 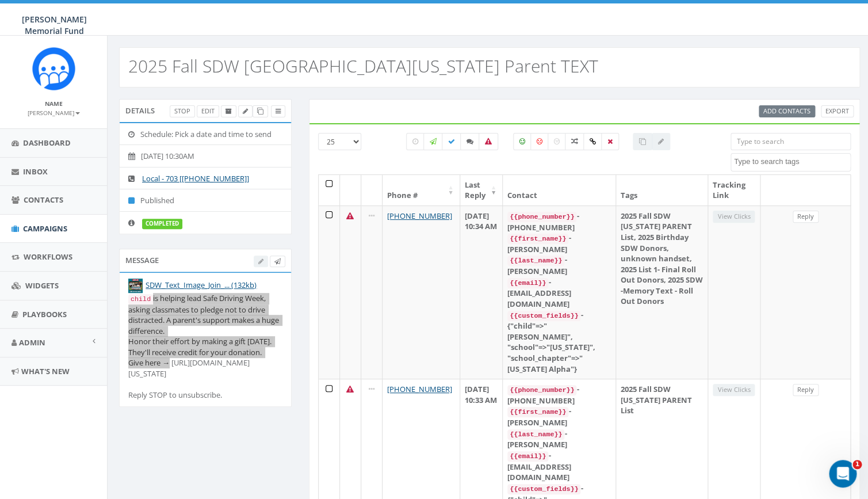 What do you see at coordinates (53, 104) in the screenshot?
I see `small: Name` at bounding box center [53, 104].